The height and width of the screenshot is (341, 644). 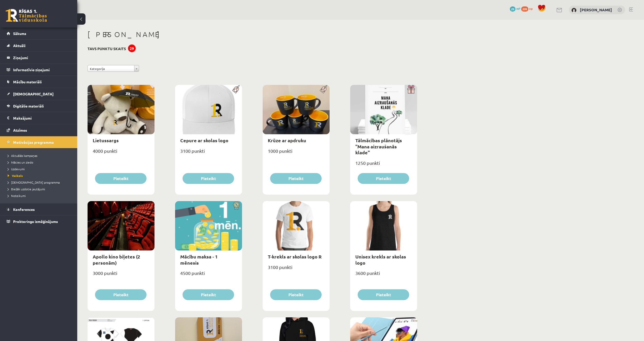 What do you see at coordinates (39, 210) in the screenshot?
I see `a: Konferences` at bounding box center [39, 210].